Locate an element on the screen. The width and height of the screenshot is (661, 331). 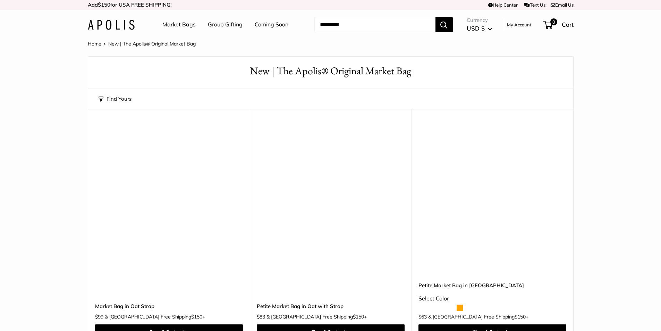
span: $83 is located at coordinates (261, 317).